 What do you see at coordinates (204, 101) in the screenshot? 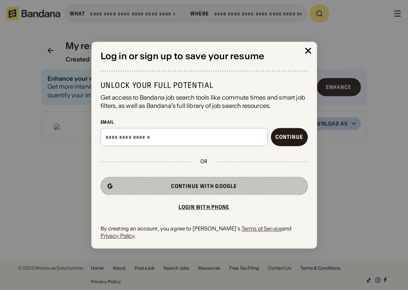
I see `div: Get access to Bandana job search tools like commute times and smart job filters, as well as Banda...` at bounding box center [204, 101].